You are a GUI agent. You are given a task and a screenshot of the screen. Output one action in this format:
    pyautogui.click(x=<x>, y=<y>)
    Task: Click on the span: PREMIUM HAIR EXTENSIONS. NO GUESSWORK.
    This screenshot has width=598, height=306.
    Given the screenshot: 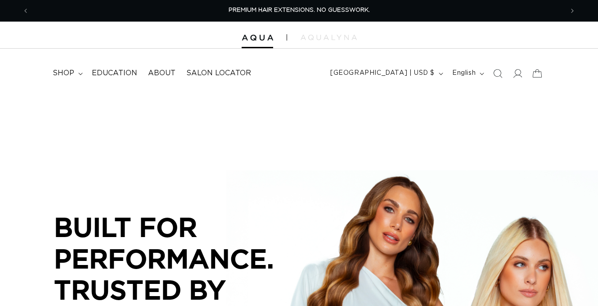 What is the action you would take?
    pyautogui.click(x=299, y=10)
    